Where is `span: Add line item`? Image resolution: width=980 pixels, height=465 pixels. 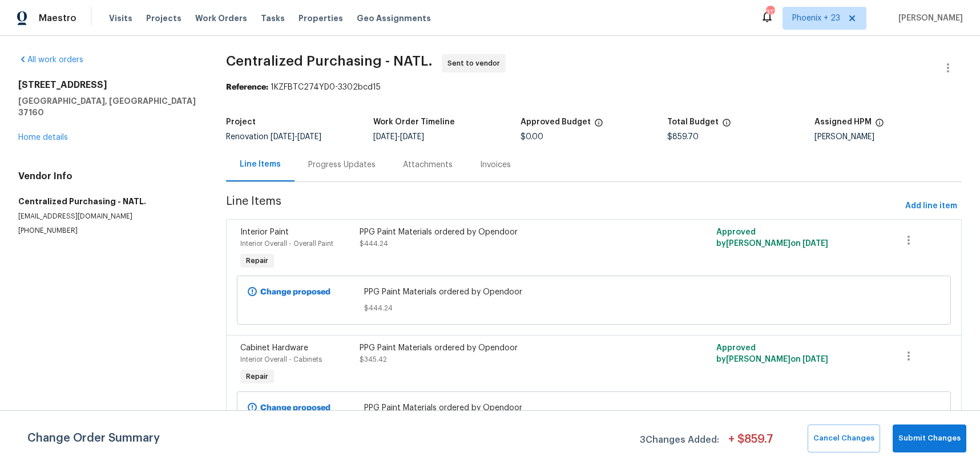 span: Add line item is located at coordinates (931, 206).